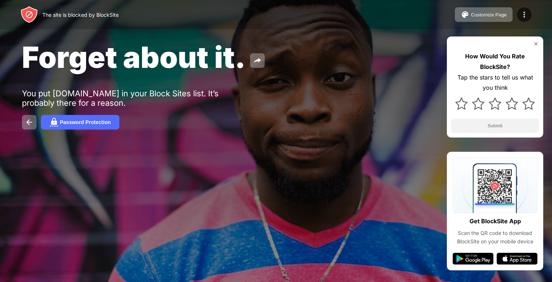 The width and height of the screenshot is (552, 282). I want to click on img: qrcode.svg, so click(495, 185).